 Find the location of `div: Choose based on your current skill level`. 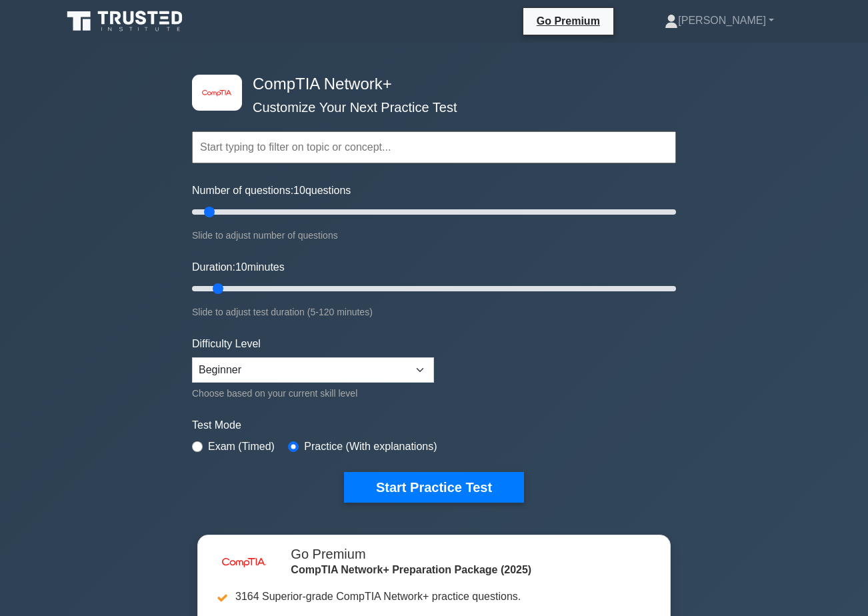

div: Choose based on your current skill level is located at coordinates (313, 393).